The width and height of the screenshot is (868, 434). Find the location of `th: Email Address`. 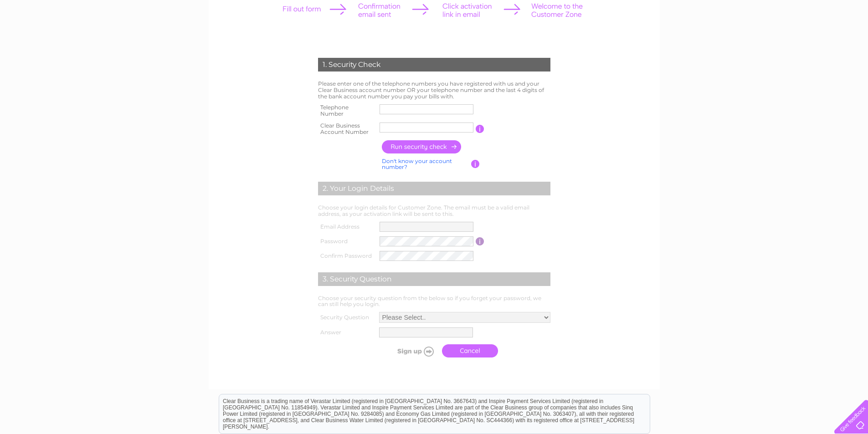

th: Email Address is located at coordinates (347, 227).